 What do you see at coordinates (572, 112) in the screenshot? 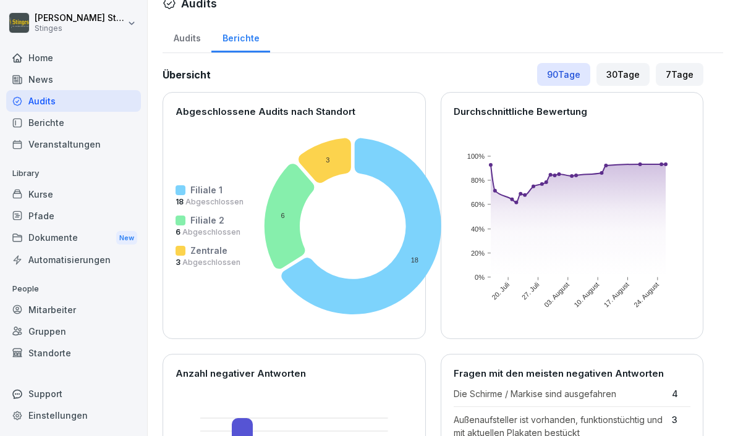
I see `p: Durchschnittliche Bewertung` at bounding box center [572, 112].